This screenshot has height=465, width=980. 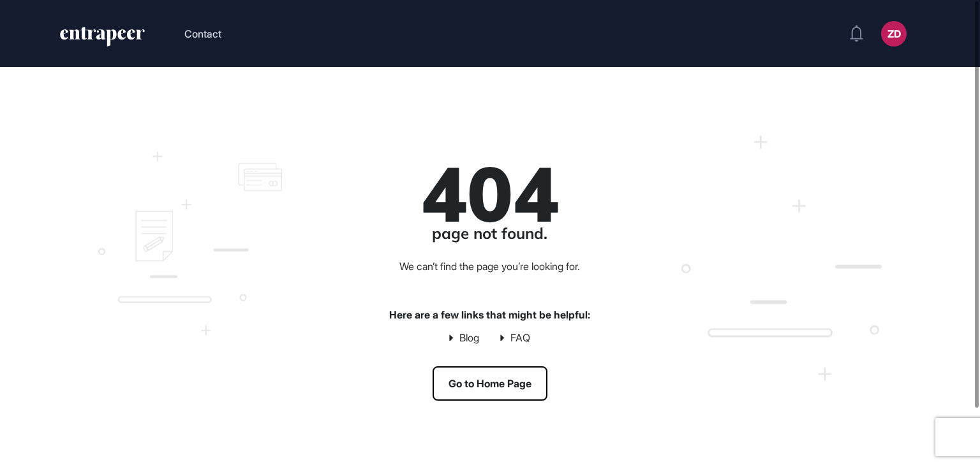 What do you see at coordinates (520, 338) in the screenshot?
I see `a: FAQ` at bounding box center [520, 338].